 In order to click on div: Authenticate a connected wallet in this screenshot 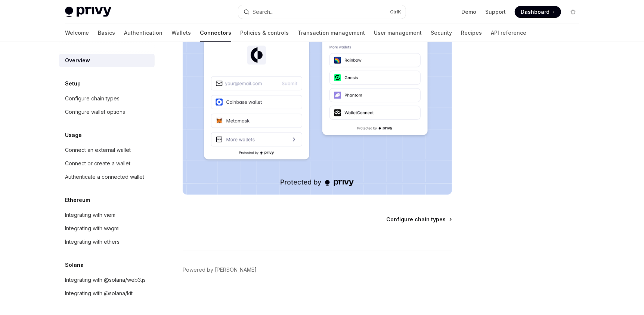, I will do `click(105, 177)`.